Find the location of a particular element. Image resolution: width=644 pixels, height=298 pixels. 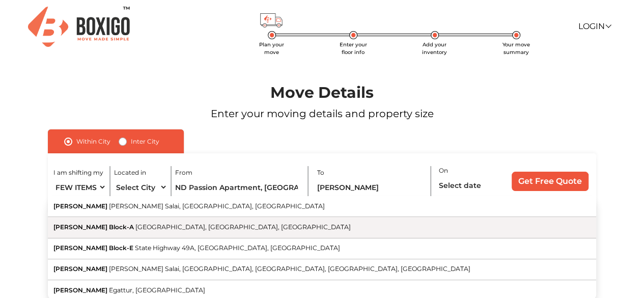

label: I am shifting my is located at coordinates (79, 172).